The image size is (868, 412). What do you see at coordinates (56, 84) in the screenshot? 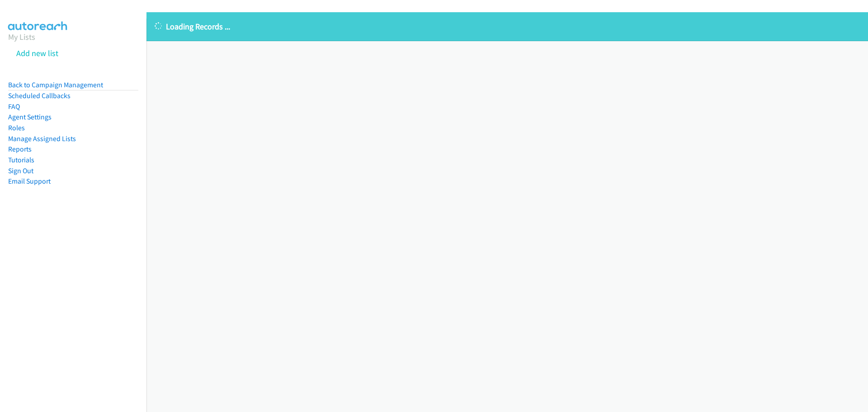
I see `a: Back to Campaign Management` at bounding box center [56, 84].